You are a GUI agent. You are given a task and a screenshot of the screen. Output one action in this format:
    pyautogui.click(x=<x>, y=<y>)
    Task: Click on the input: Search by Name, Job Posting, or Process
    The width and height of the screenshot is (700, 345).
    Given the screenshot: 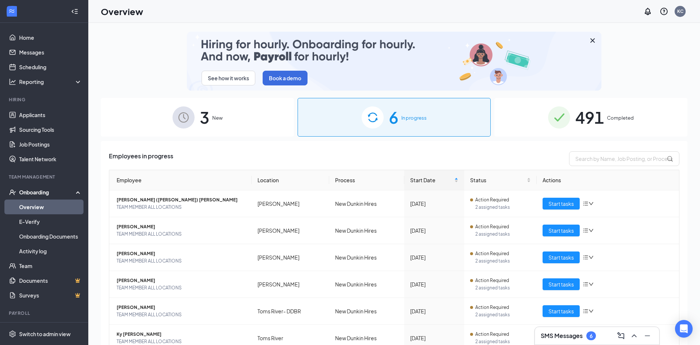 What is the action you would take?
    pyautogui.click(x=624, y=159)
    